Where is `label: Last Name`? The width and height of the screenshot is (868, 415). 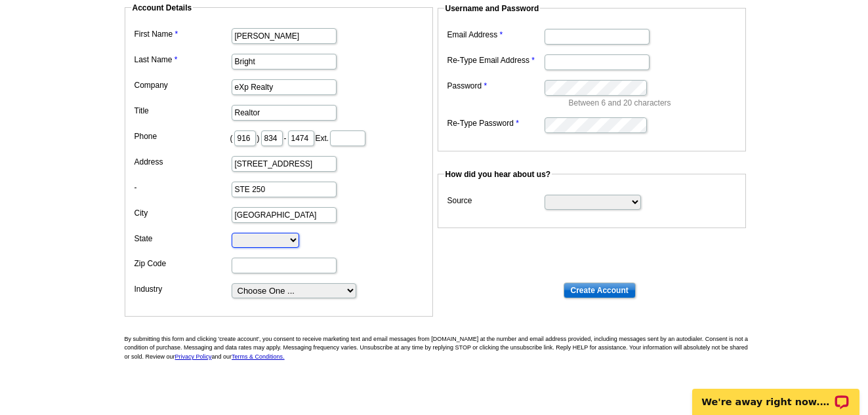 label: Last Name is located at coordinates (182, 60).